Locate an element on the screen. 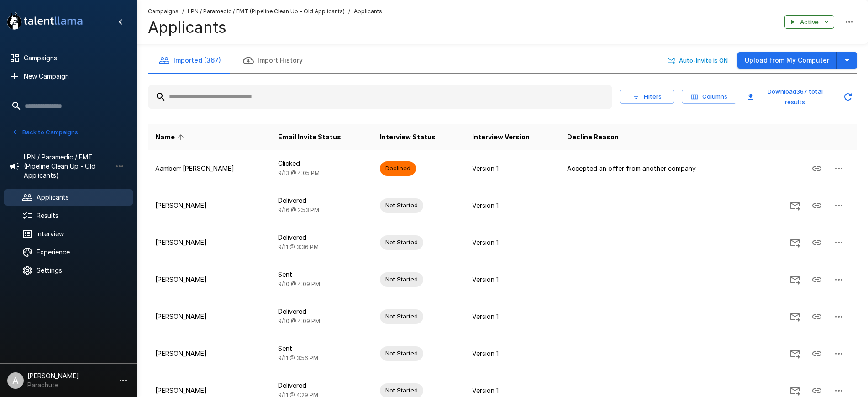 The width and height of the screenshot is (868, 397). button: Columns is located at coordinates (709, 97).